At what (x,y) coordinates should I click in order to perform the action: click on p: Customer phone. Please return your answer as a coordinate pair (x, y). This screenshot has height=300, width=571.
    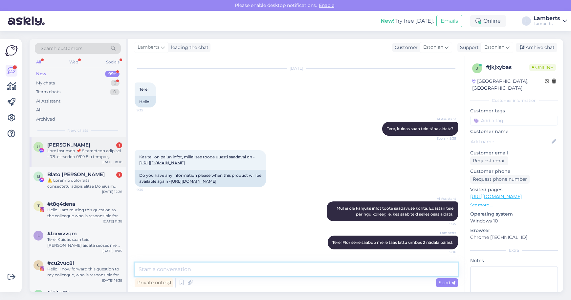
    Looking at the image, I should click on (514, 171).